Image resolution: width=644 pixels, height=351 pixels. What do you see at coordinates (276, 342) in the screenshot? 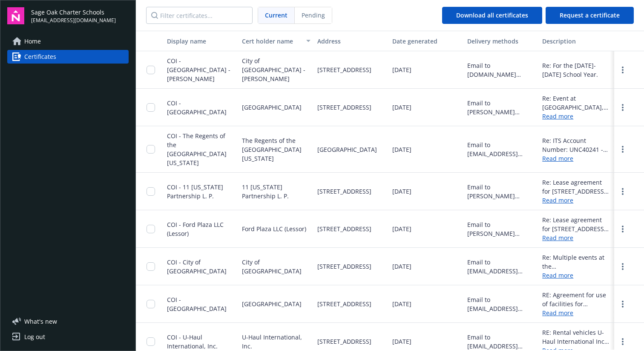
I see `span: U-Haul International, Inc.` at bounding box center [276, 342].